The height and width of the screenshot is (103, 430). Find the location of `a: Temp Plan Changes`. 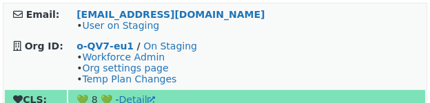

a: Temp Plan Changes is located at coordinates (129, 79).